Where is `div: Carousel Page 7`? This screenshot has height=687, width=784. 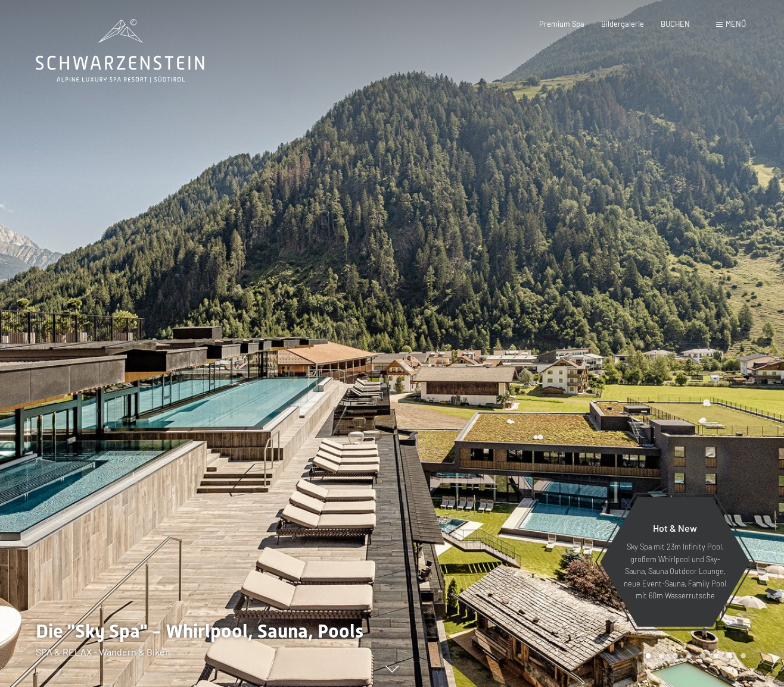
div: Carousel Page 7 is located at coordinates (729, 656).